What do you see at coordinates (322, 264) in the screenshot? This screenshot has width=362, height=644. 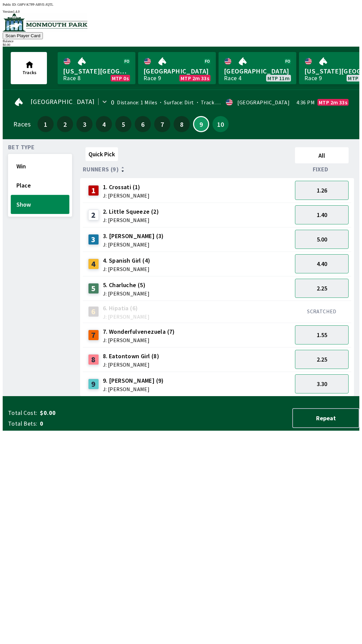 I see `span: 4.40` at bounding box center [322, 264].